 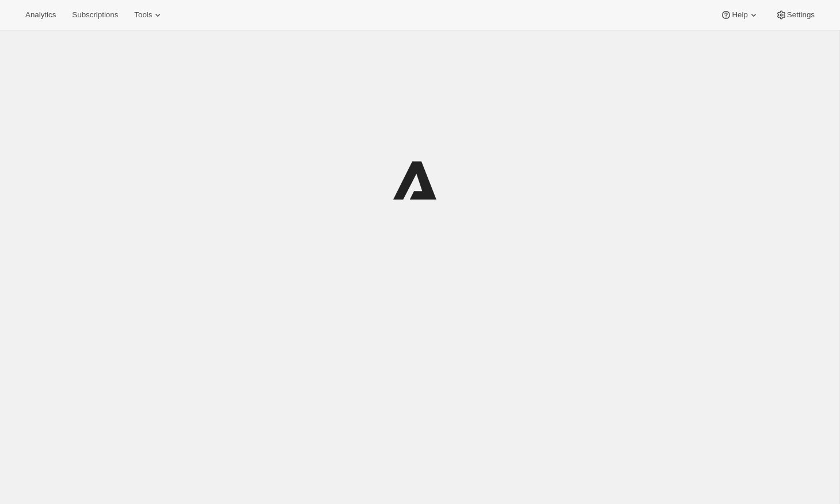 What do you see at coordinates (40, 15) in the screenshot?
I see `button: Analytics` at bounding box center [40, 15].